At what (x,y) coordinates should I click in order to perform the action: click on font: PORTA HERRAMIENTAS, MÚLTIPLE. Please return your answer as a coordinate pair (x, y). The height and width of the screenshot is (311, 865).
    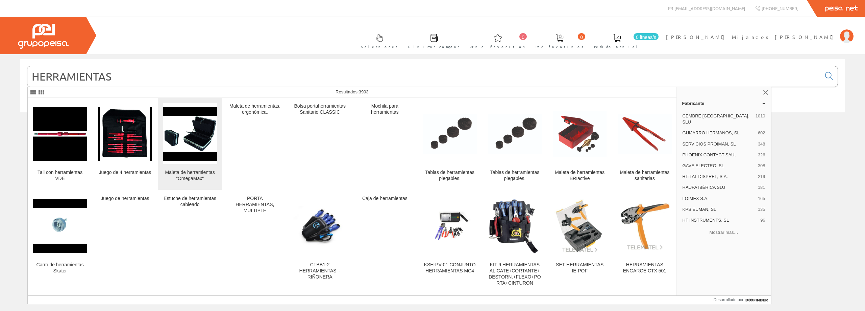
    Looking at the image, I should click on (255, 204).